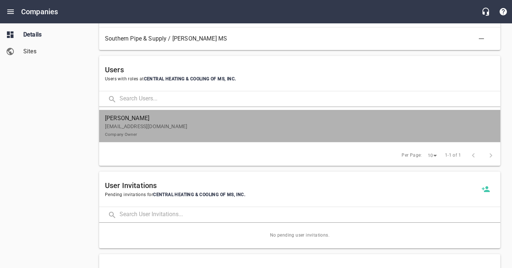  What do you see at coordinates (300, 70) in the screenshot?
I see `h6: Users` at bounding box center [300, 70].